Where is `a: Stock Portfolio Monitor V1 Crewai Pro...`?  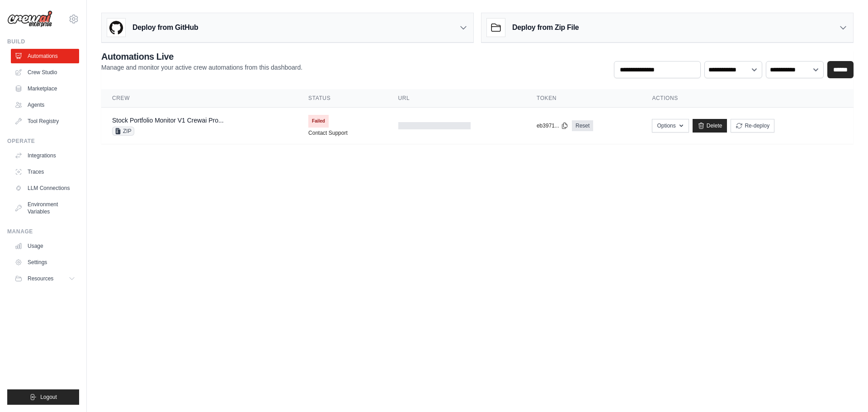 a: Stock Portfolio Monitor V1 Crewai Pro... is located at coordinates (168, 120).